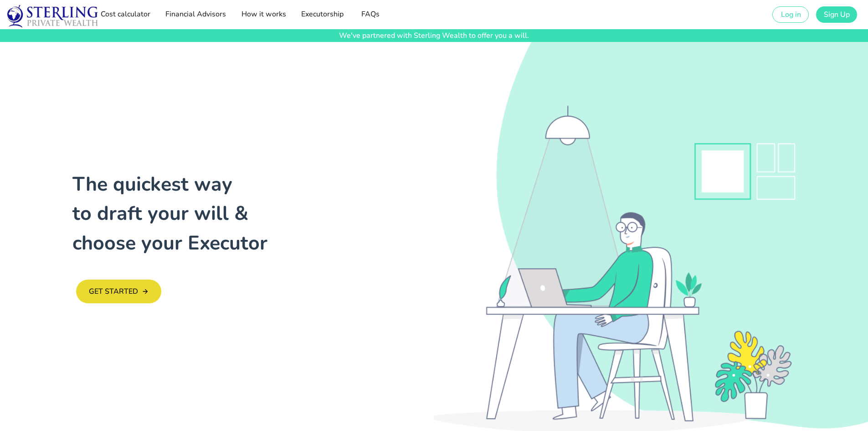 The width and height of the screenshot is (868, 431). I want to click on a: Log in, so click(790, 15).